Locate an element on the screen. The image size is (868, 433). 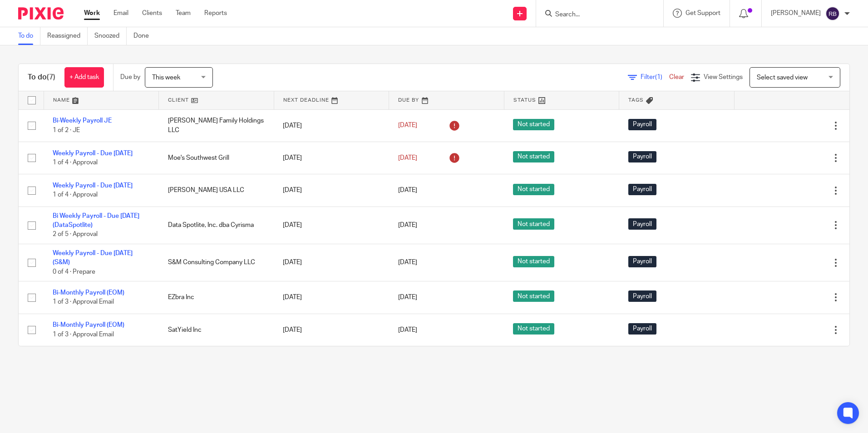
span: 0 of 4 · Prepare is located at coordinates (74, 272).